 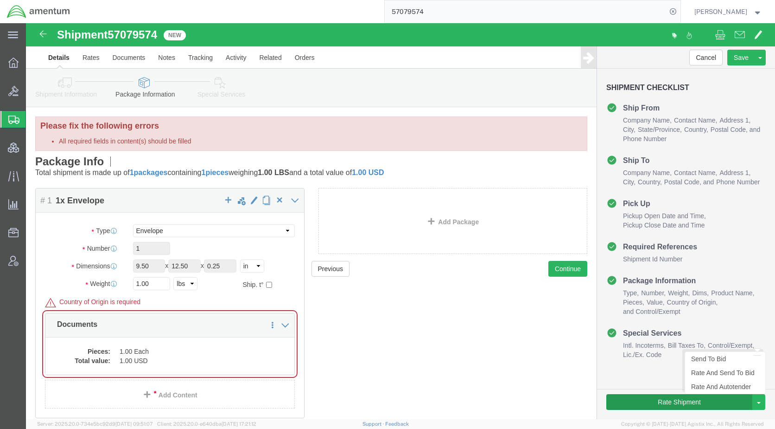 What do you see at coordinates (397, 423) in the screenshot?
I see `a: Feedback` at bounding box center [397, 423].